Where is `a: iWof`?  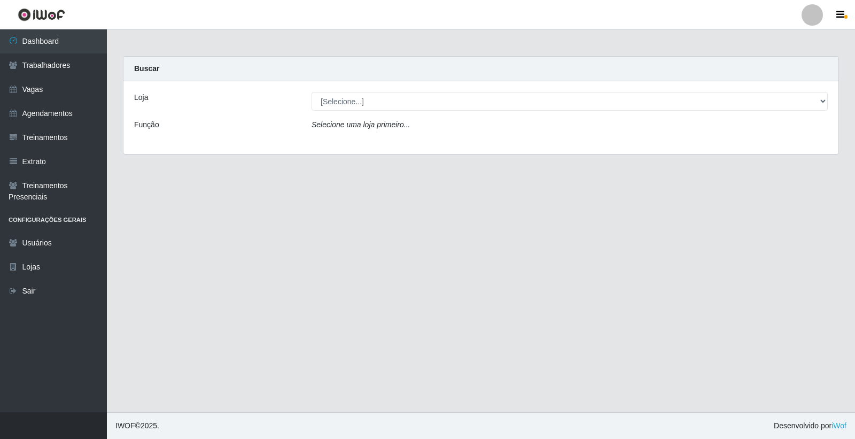 a: iWof is located at coordinates (839, 425).